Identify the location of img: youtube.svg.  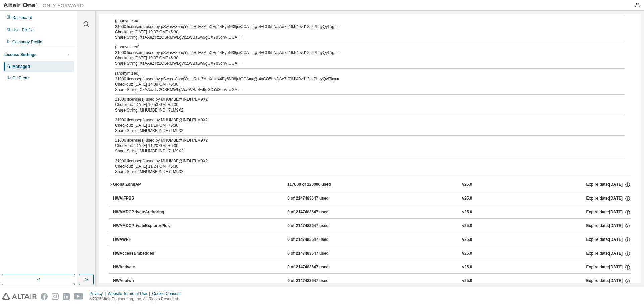
(78, 296).